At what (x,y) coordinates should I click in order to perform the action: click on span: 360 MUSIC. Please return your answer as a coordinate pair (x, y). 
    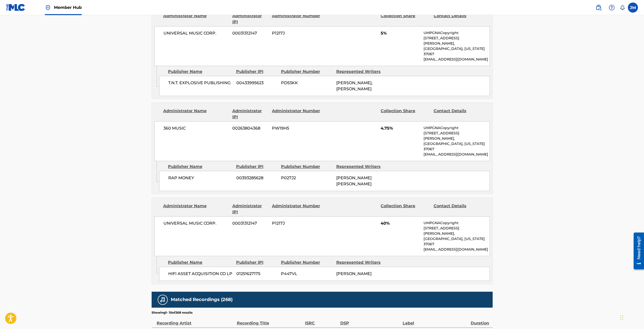
    Looking at the image, I should click on (196, 129).